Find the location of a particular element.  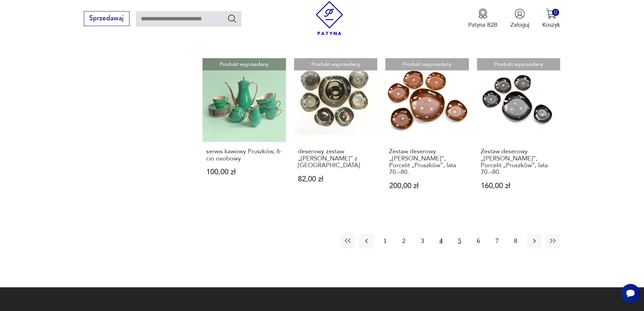

button: 4 is located at coordinates (441, 241).